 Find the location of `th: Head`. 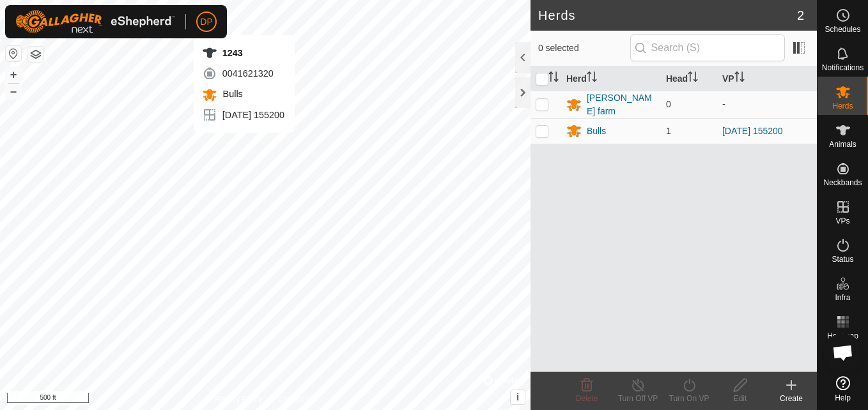

th: Head is located at coordinates (690, 78).